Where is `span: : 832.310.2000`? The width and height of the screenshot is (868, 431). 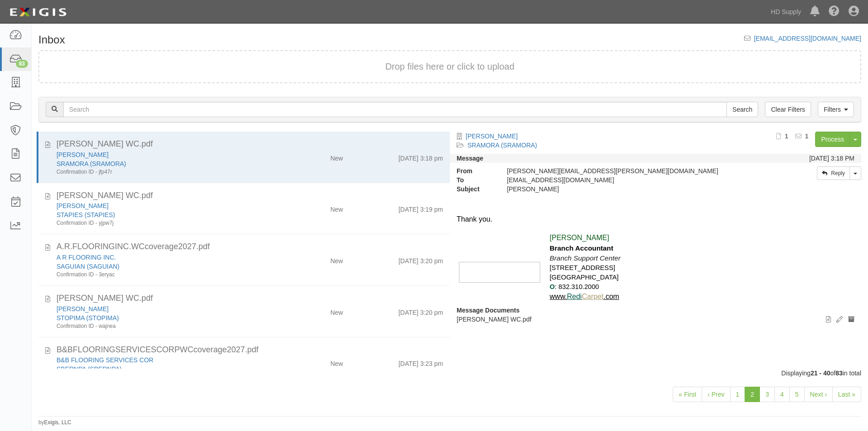 span: : 832.310.2000 is located at coordinates (577, 287).